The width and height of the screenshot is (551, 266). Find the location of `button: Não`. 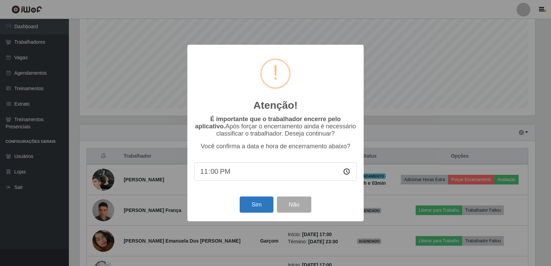

button: Não is located at coordinates (294, 204).